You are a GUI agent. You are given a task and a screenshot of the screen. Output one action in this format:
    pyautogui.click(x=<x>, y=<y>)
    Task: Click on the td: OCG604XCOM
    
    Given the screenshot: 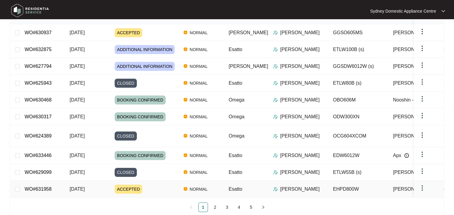 What is the action you would take?
    pyautogui.click(x=358, y=136)
    